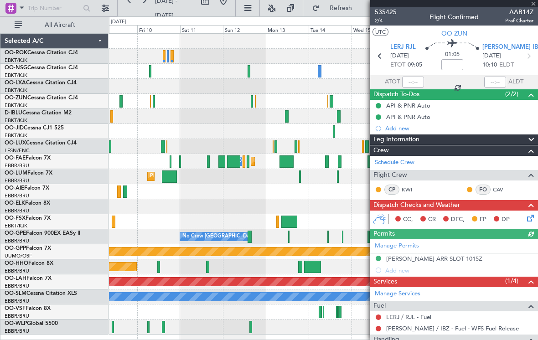 This screenshot has height=340, width=538. I want to click on div: CP, so click(391, 190).